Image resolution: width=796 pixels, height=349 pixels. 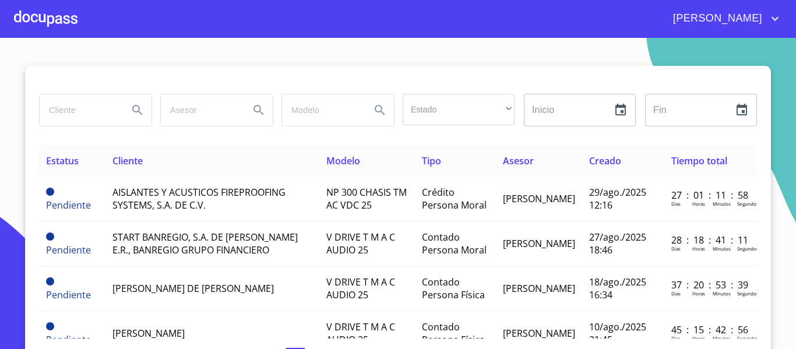 What do you see at coordinates (699, 161) in the screenshot?
I see `span: Tiempo total` at bounding box center [699, 161].